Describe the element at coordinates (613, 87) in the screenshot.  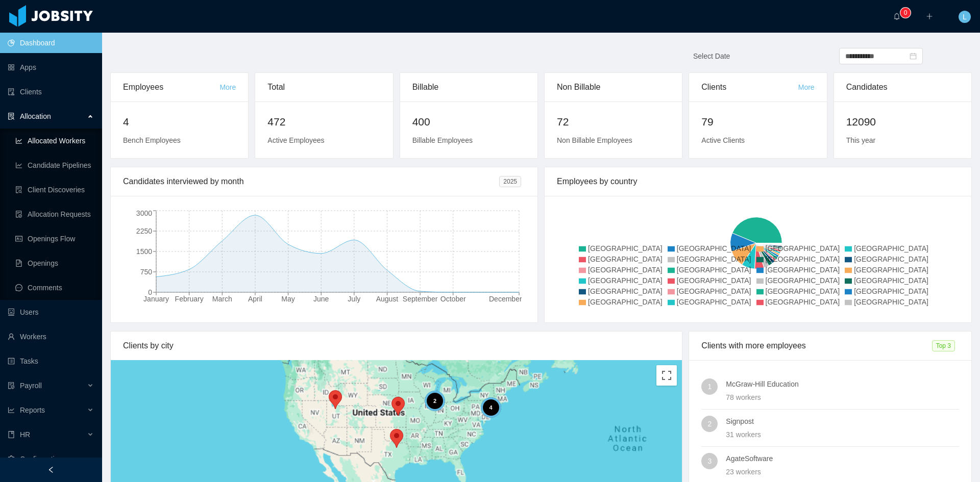
I see `div: Non Billable` at that location.